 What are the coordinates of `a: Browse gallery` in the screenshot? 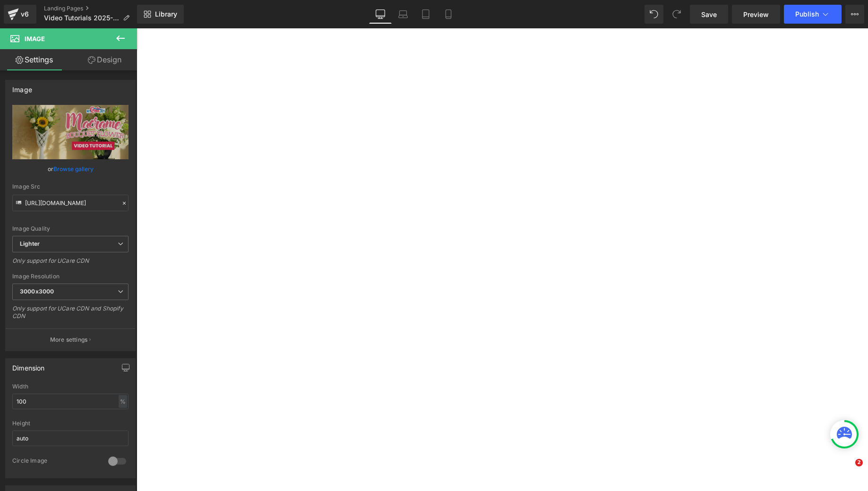 It's located at (73, 169).